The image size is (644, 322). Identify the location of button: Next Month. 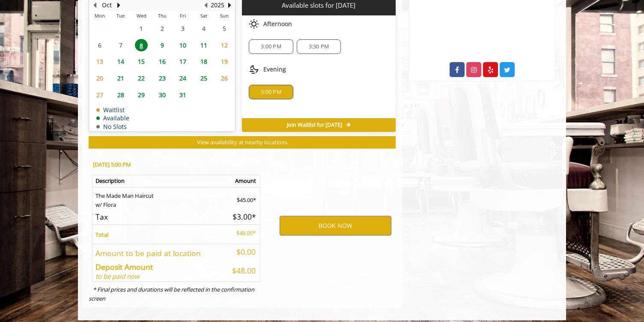
(119, 5).